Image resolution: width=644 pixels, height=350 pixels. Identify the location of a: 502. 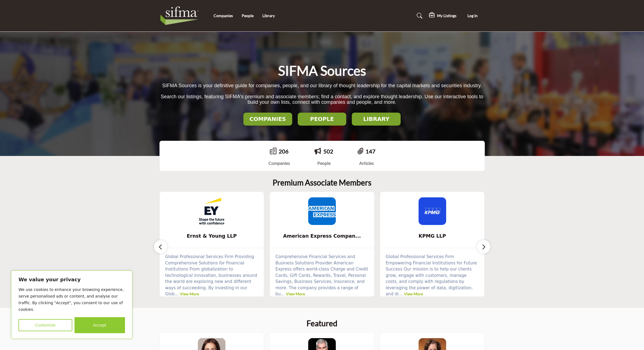
(328, 151).